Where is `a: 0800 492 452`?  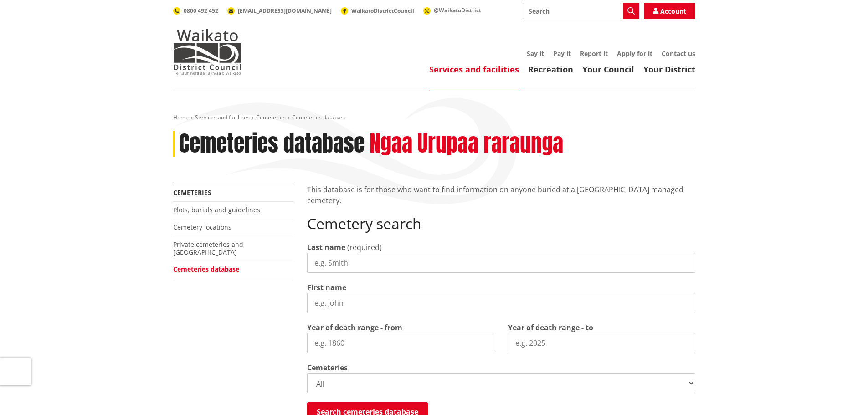 a: 0800 492 452 is located at coordinates (195, 10).